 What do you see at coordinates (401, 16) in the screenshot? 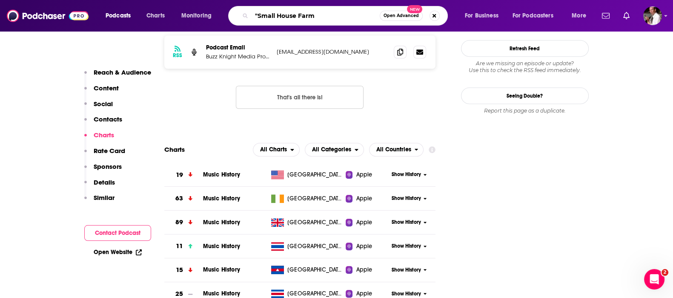
I see `button: Open AdvancedNew` at bounding box center [401, 16].